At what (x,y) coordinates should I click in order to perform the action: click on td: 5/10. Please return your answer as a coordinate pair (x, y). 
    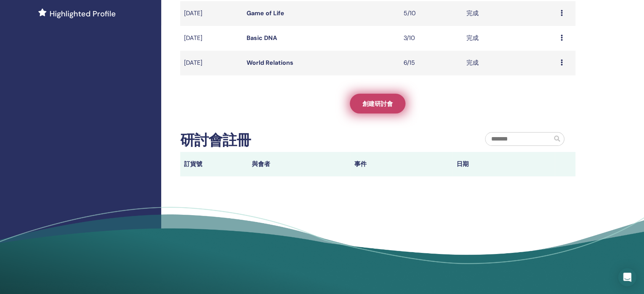
    Looking at the image, I should click on (431, 13).